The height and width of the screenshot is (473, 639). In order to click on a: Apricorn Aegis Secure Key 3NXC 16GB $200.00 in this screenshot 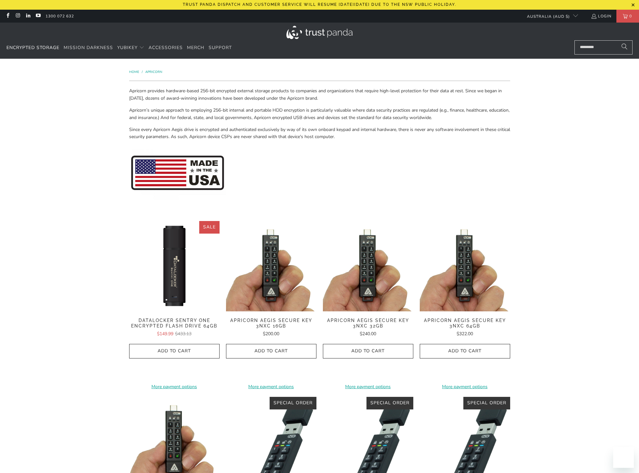, I will do `click(271, 328)`.